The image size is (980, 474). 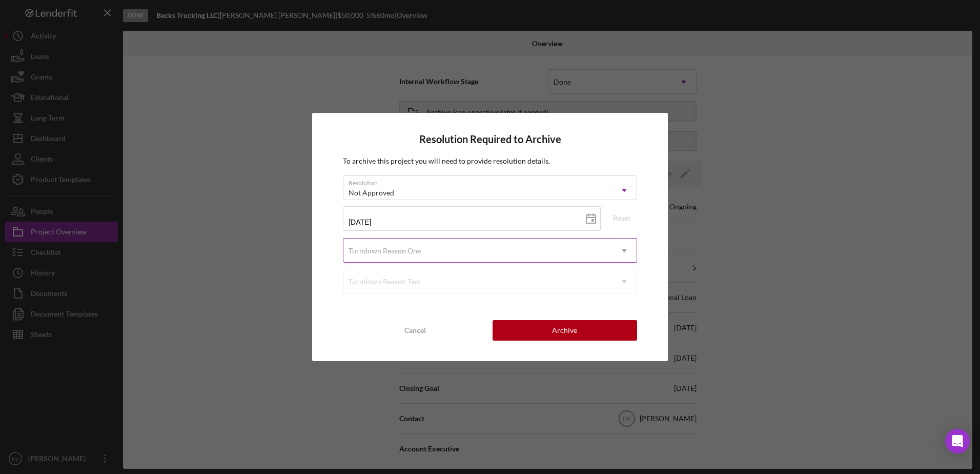 I want to click on p: To archive this project you will need to provide resolution details., so click(x=490, y=161).